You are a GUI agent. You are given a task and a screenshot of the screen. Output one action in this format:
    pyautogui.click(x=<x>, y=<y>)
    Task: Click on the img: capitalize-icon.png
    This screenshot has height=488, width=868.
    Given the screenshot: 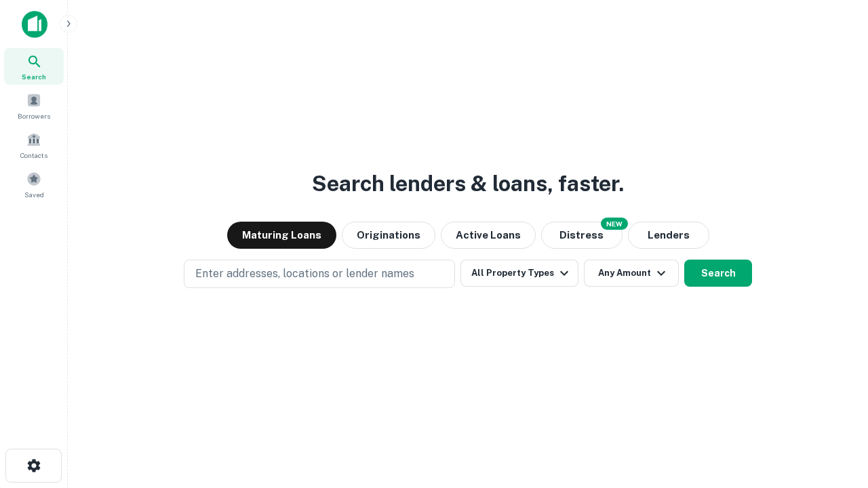 What is the action you would take?
    pyautogui.click(x=35, y=24)
    